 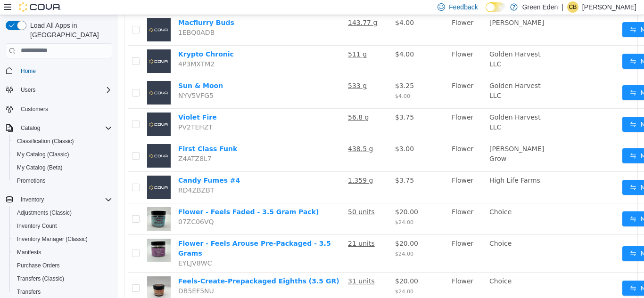 What do you see at coordinates (40, 7) in the screenshot?
I see `img: Cova` at bounding box center [40, 7].